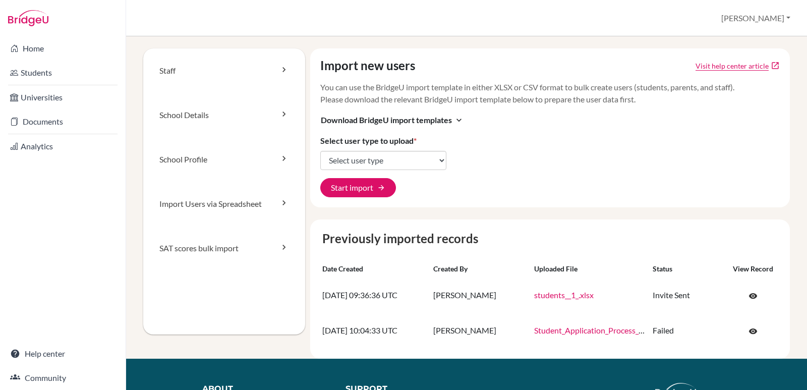  I want to click on h4: Import new users, so click(368, 66).